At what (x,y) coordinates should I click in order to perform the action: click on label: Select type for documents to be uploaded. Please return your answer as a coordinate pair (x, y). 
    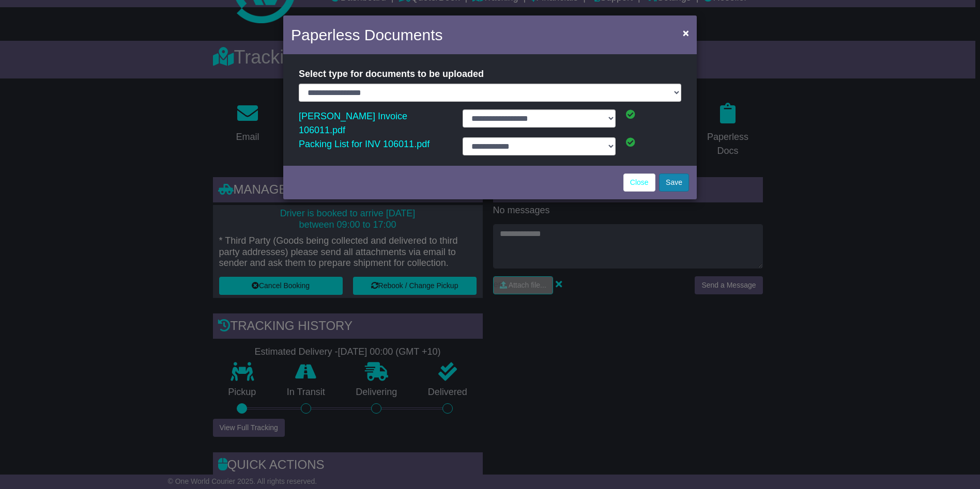
    Looking at the image, I should click on (391, 74).